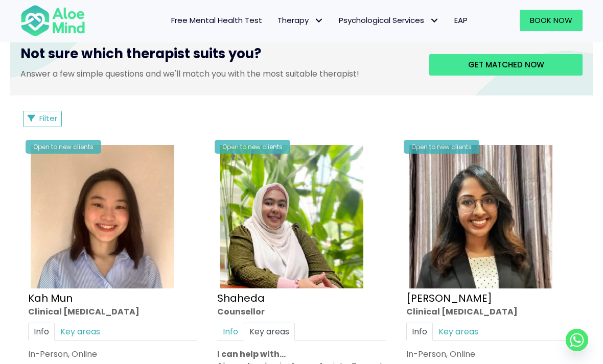  Describe the element at coordinates (50, 297) in the screenshot. I see `a: Kah Mun` at that location.